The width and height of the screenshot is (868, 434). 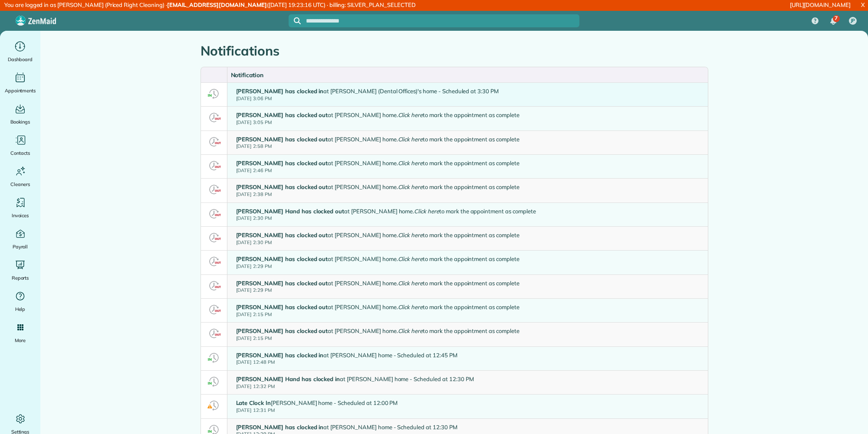 What do you see at coordinates (833, 21) in the screenshot?
I see `div: 7 unread notifications` at bounding box center [833, 21].